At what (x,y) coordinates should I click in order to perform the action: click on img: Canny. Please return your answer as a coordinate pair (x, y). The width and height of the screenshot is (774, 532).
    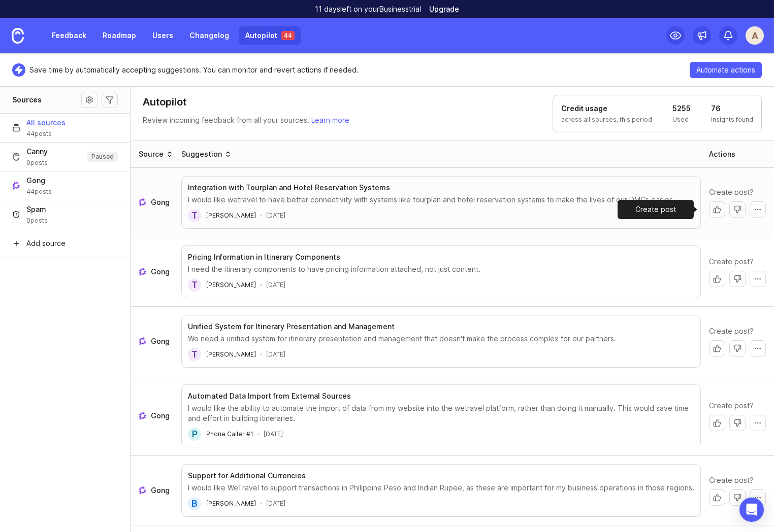
    Looking at the image, I should click on (16, 157).